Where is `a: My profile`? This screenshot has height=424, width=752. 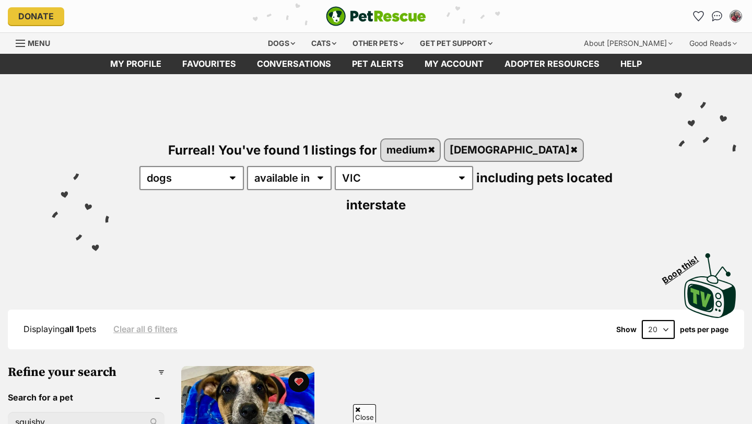 a: My profile is located at coordinates (136, 64).